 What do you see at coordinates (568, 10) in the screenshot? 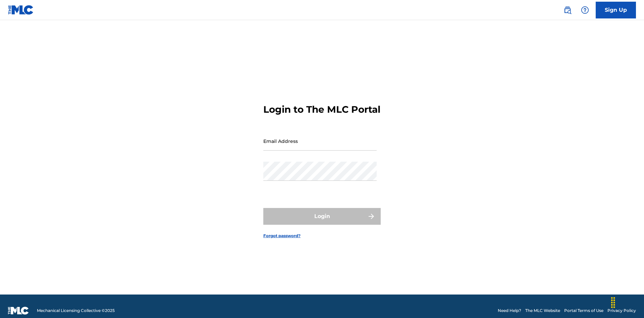
I see `img: search` at bounding box center [568, 10].